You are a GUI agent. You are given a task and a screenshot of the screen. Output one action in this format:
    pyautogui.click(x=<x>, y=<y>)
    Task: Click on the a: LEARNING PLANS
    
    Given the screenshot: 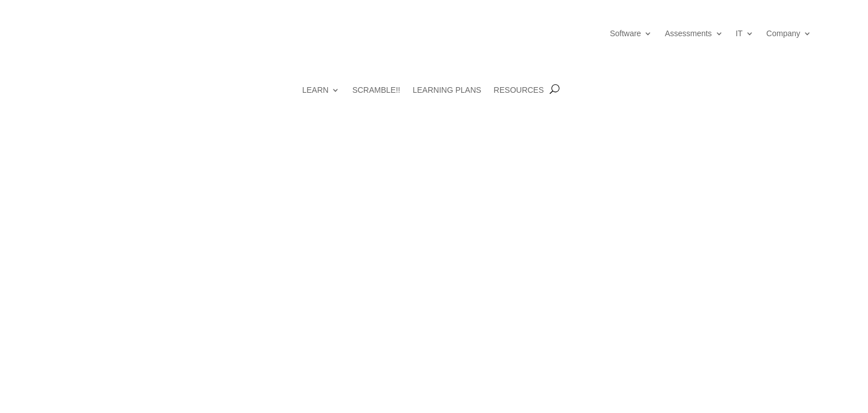 What is the action you would take?
    pyautogui.click(x=446, y=98)
    